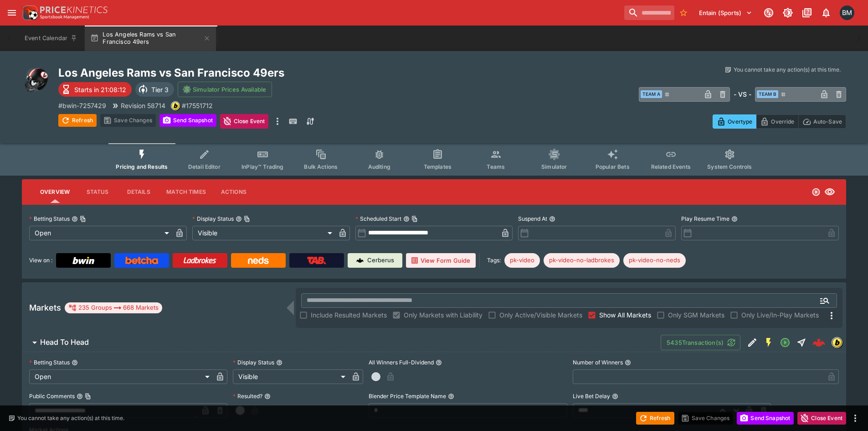 Image resolution: width=868 pixels, height=431 pixels. I want to click on p: Number of Winners, so click(598, 362).